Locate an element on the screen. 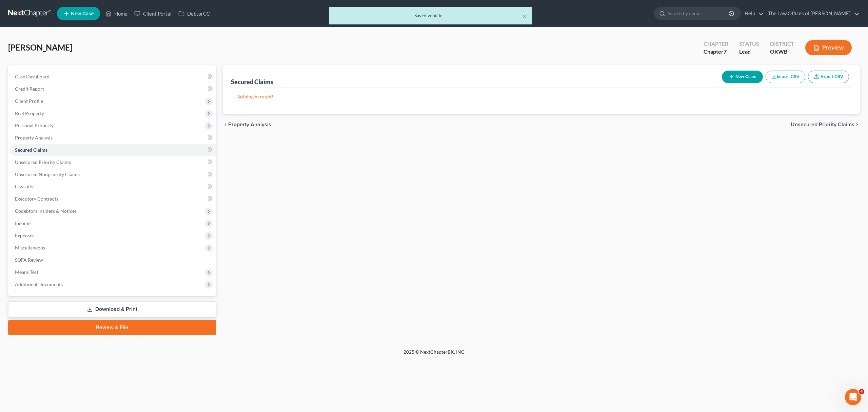  span: Means Test is located at coordinates (27, 272).